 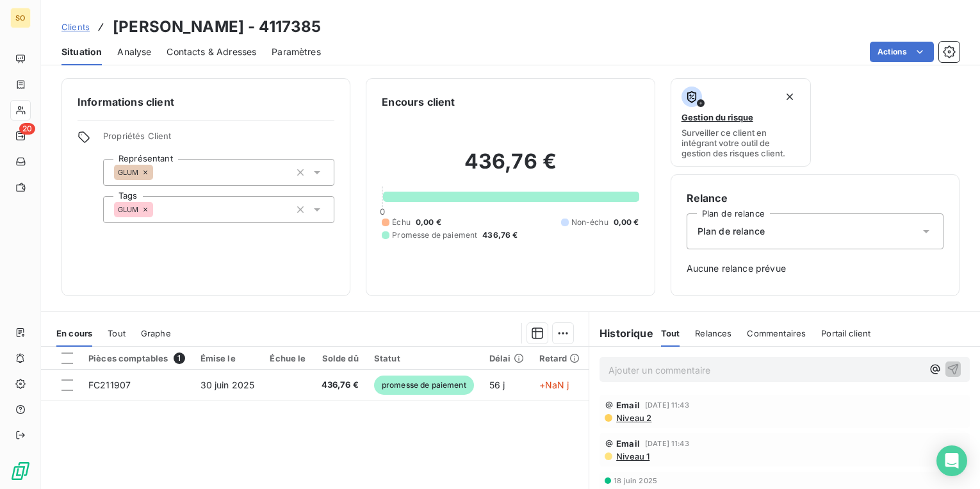 What do you see at coordinates (901, 52) in the screenshot?
I see `button: Actions` at bounding box center [901, 52].